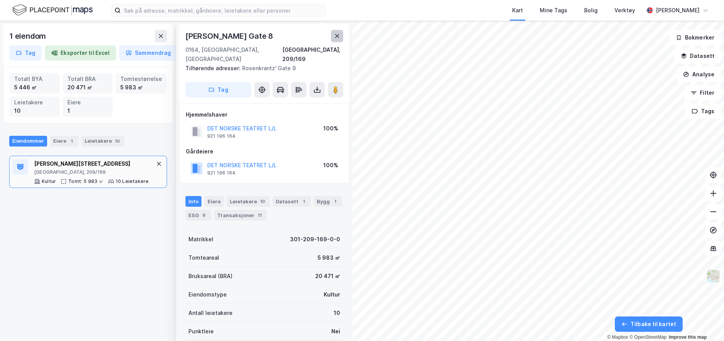 The height and width of the screenshot is (341, 724). Describe the element at coordinates (703, 111) in the screenshot. I see `button: Tags` at that location.